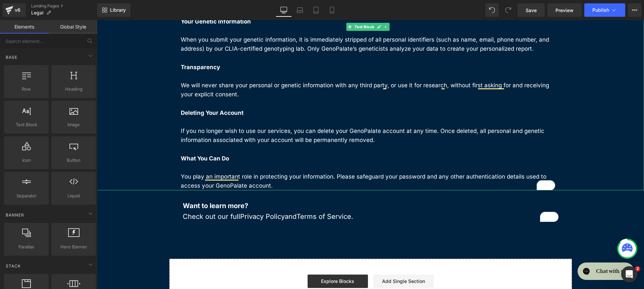 The width and height of the screenshot is (644, 289). Describe the element at coordinates (332, 10) in the screenshot. I see `a: Mobile` at that location.